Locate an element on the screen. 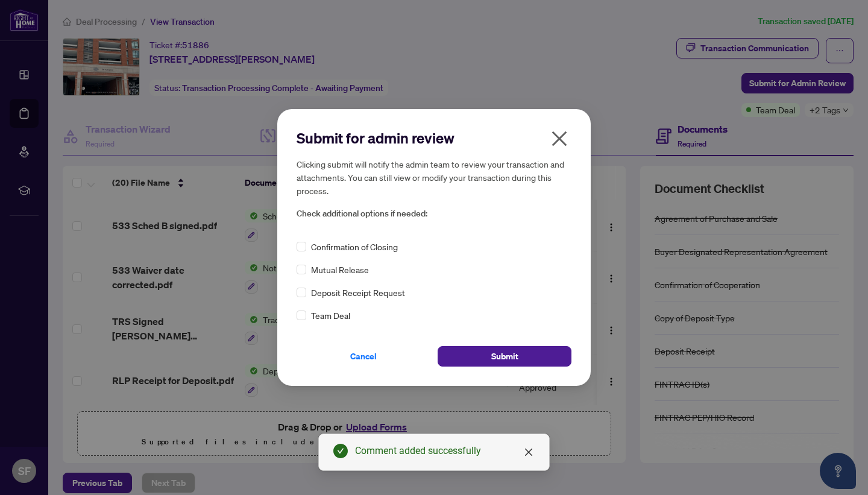 The image size is (868, 495). h2: Submit for admin review is located at coordinates (434, 138).